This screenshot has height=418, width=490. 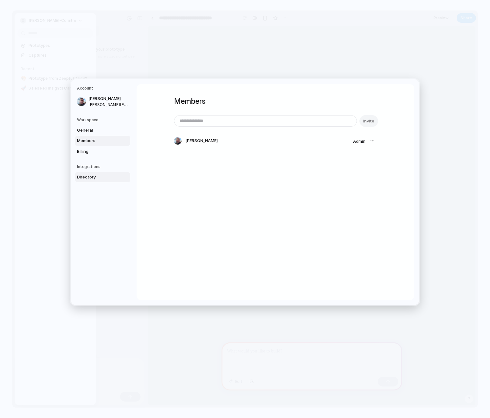 I want to click on span: Members, so click(x=97, y=141).